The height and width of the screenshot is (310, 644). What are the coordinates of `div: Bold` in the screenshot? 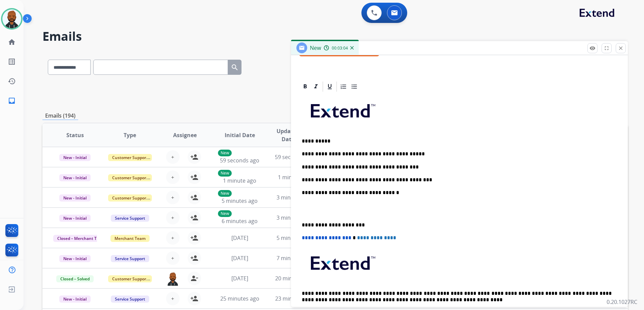 It's located at (305, 86).